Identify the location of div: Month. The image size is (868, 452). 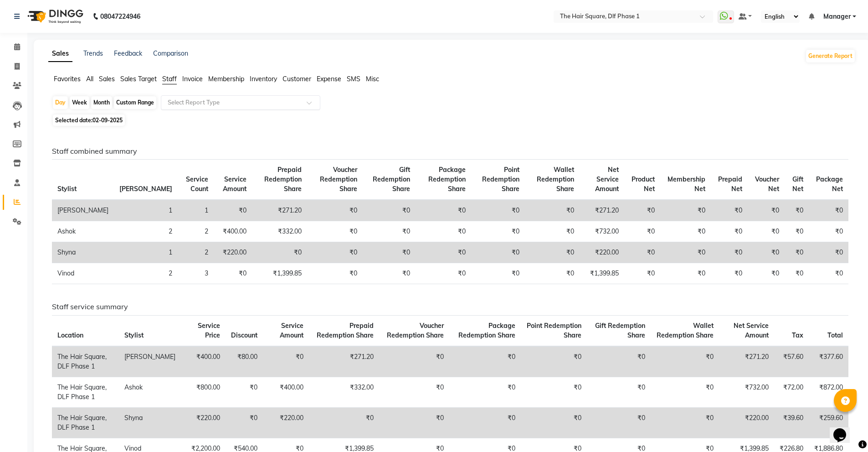
(102, 103).